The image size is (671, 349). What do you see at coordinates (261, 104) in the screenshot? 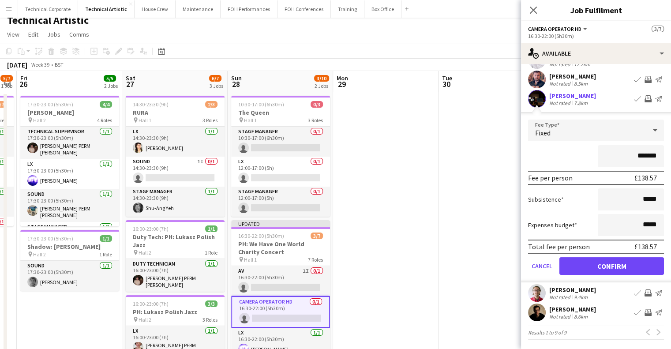
I see `span: 10:30-17:00 (6h30m)` at bounding box center [261, 104].